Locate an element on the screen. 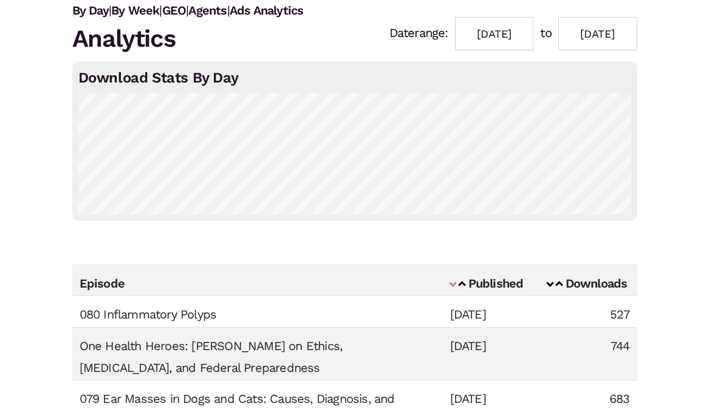  a: Ads Analytics is located at coordinates (267, 10).